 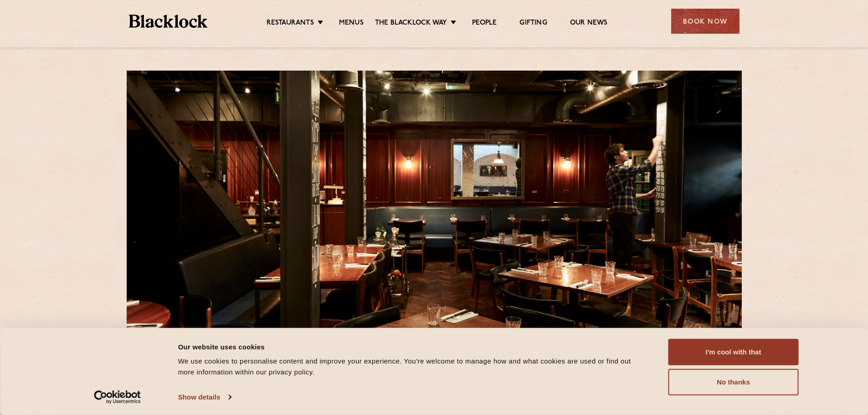 I want to click on img: BL_Textured_Logo-footer-cropped.svg, so click(x=168, y=21).